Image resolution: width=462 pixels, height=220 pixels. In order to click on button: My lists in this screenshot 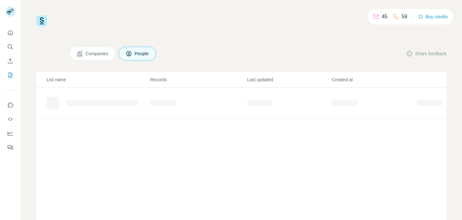, I will do `click(10, 75)`.